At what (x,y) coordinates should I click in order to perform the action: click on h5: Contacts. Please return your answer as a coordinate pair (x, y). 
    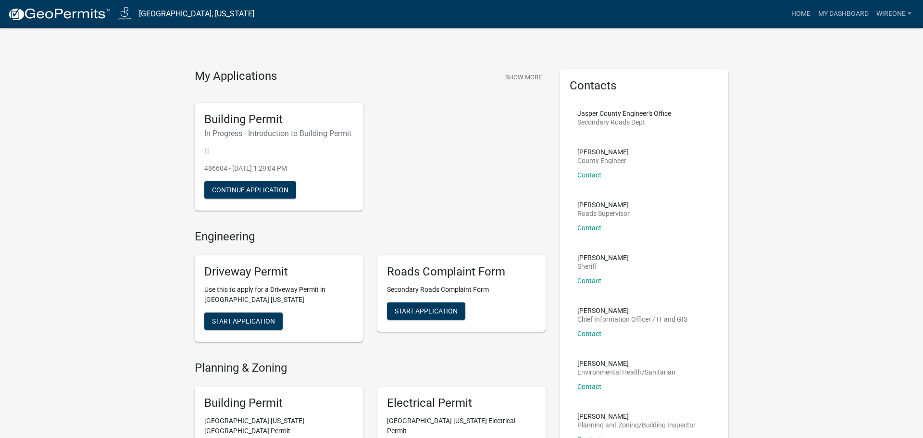
    Looking at the image, I should click on (644, 86).